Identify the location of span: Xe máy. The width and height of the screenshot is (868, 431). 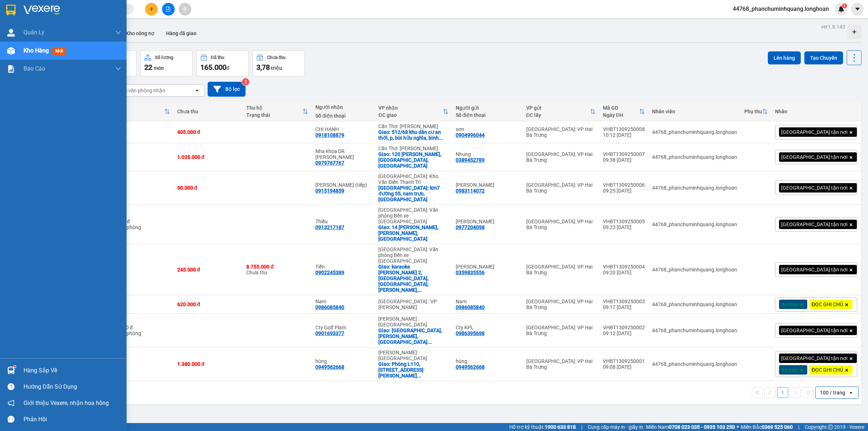
(790, 305).